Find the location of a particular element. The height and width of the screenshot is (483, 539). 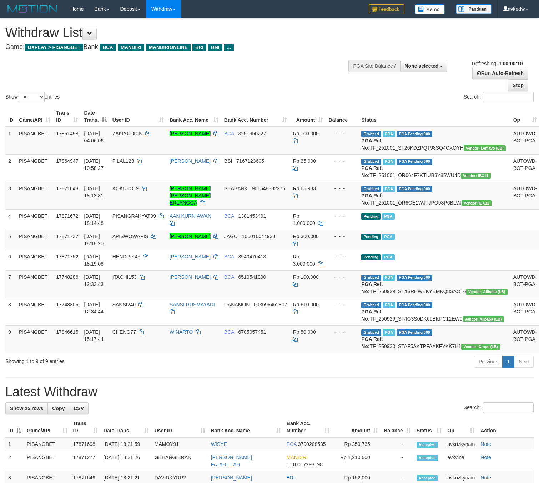

span: 17871737 is located at coordinates (67, 236).